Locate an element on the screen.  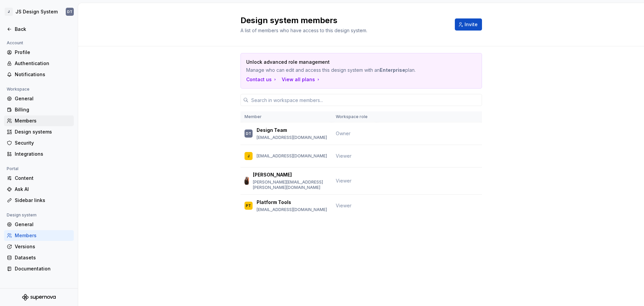
div: Design system is located at coordinates (21, 215).